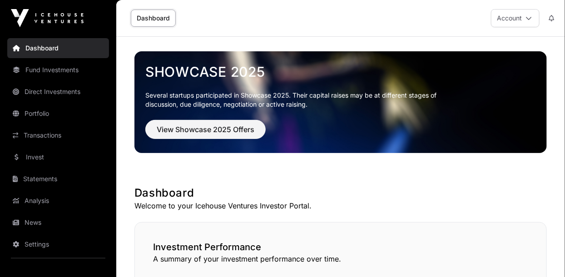 Image resolution: width=565 pixels, height=277 pixels. What do you see at coordinates (341, 247) in the screenshot?
I see `h2: Investment Performance` at bounding box center [341, 247].